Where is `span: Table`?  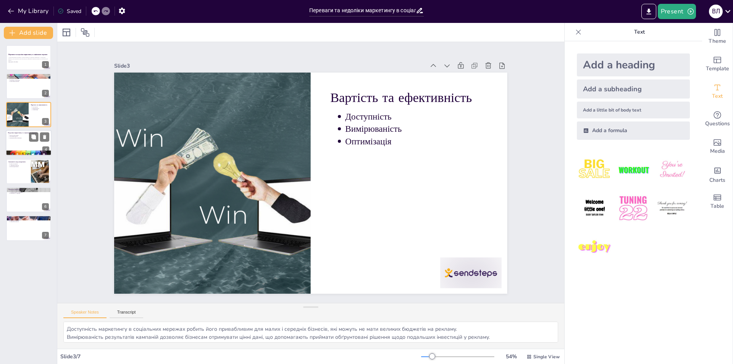 span: Table is located at coordinates (717, 206).